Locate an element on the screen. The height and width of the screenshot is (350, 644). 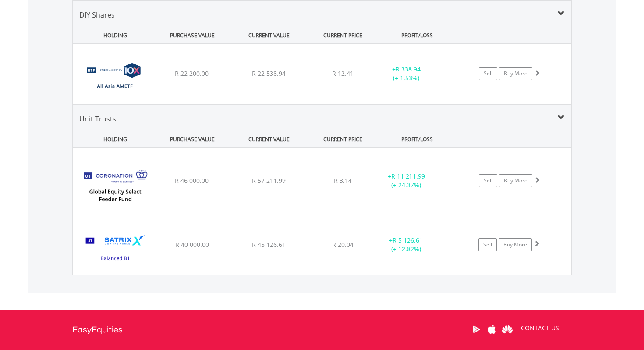
span: R 57 211.99 is located at coordinates (269, 180).